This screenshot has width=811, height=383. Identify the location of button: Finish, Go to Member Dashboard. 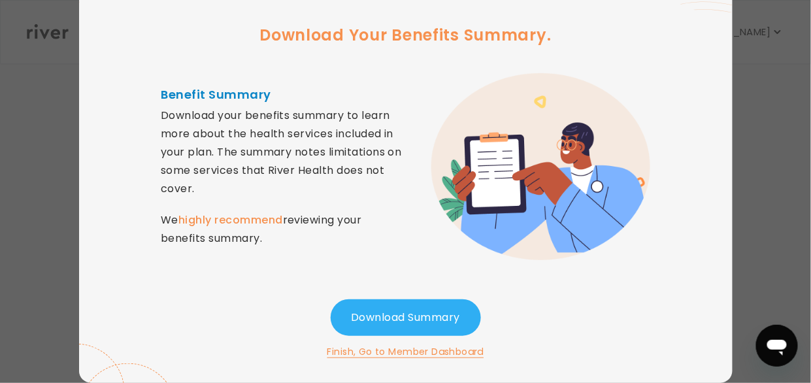
(406, 352).